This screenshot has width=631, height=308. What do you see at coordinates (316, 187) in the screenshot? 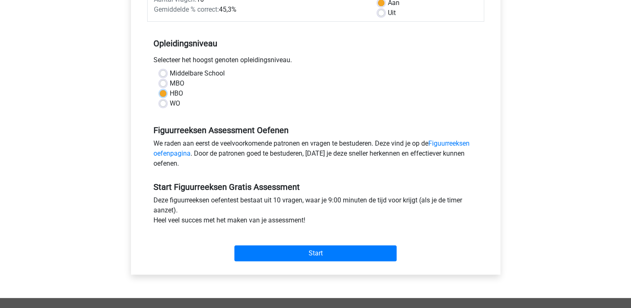
I see `h5: Start Figuurreeksen Gratis Assessment` at bounding box center [316, 187].